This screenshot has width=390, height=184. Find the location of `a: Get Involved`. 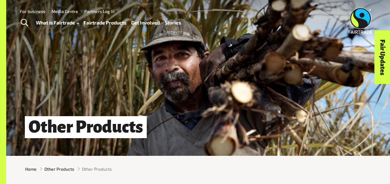

a: Get Involved is located at coordinates (145, 23).